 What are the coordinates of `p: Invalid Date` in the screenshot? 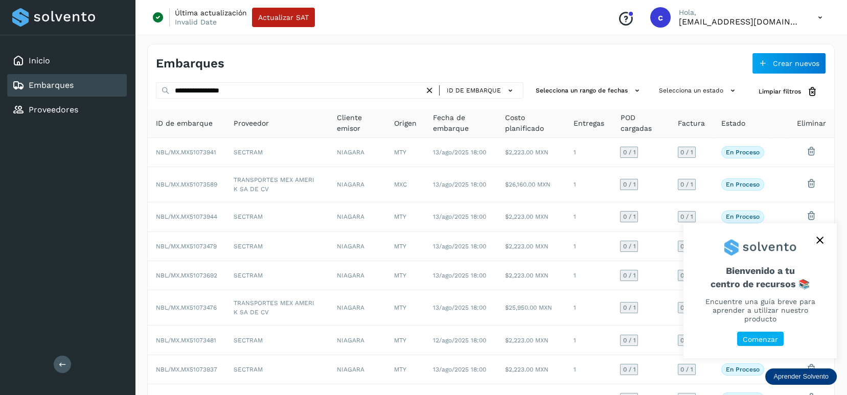 It's located at (196, 22).